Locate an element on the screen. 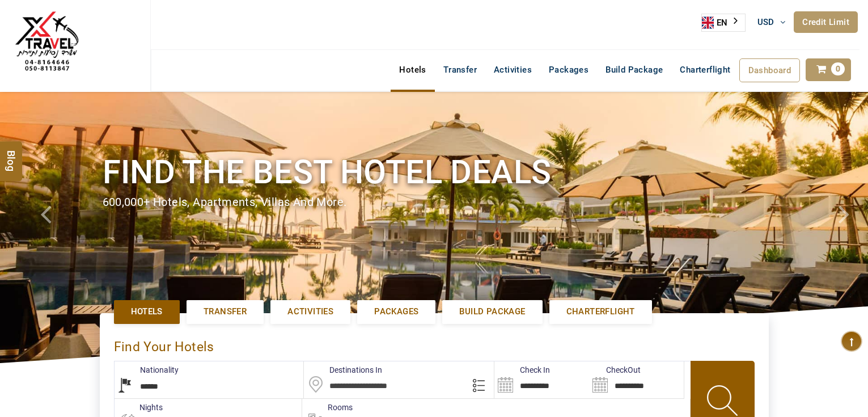 This screenshot has width=868, height=417. h1: Find the best hotel deals is located at coordinates (434, 172).